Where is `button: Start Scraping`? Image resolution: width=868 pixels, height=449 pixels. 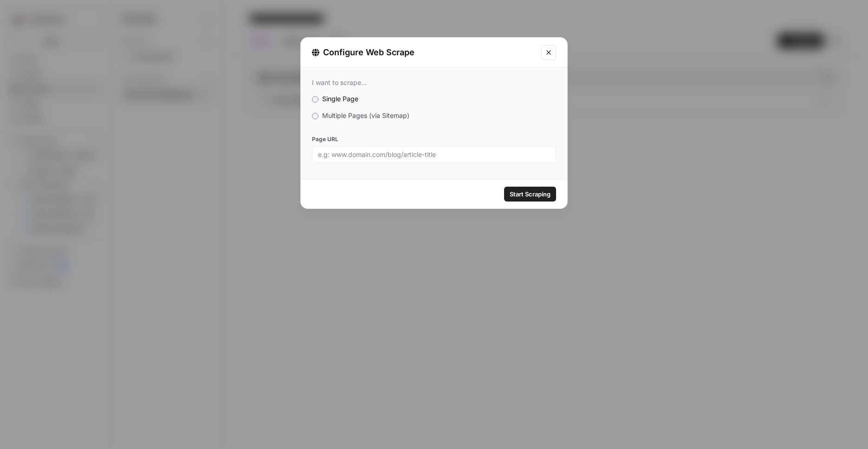
button: Start Scraping is located at coordinates (530, 194).